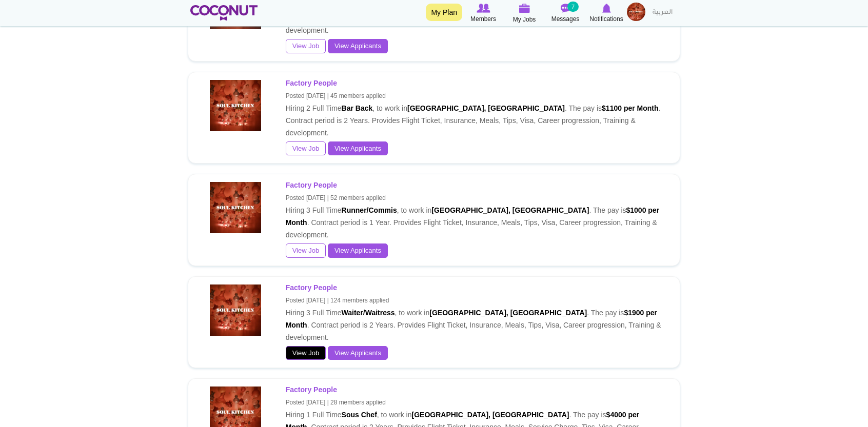 The height and width of the screenshot is (427, 868). Describe the element at coordinates (357, 108) in the screenshot. I see `strong: Bar Back` at that location.